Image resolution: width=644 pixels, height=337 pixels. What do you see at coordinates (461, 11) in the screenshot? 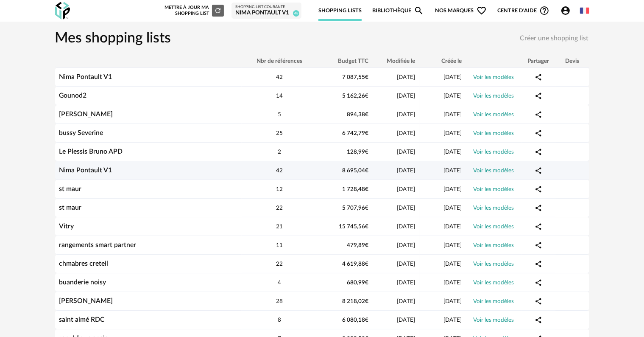
I see `span: Nos marques` at bounding box center [461, 11].